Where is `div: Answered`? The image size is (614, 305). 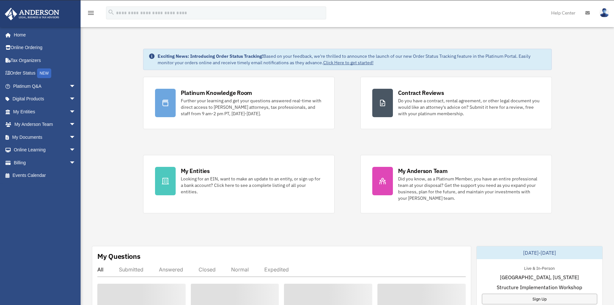 div: Answered is located at coordinates (171, 269).